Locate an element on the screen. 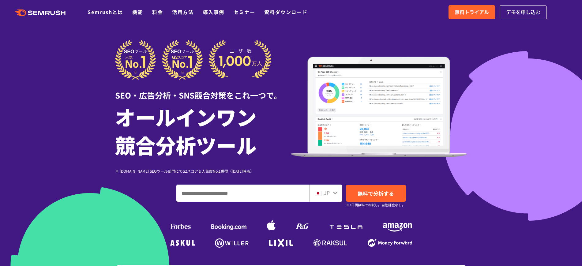 The width and height of the screenshot is (582, 266). a: 料金 is located at coordinates (157, 12).